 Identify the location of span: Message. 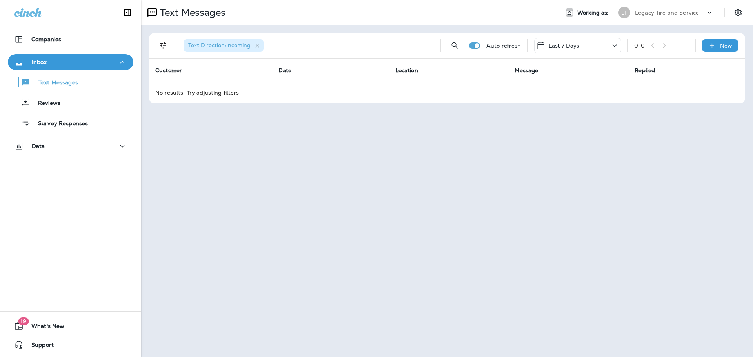
(526, 70).